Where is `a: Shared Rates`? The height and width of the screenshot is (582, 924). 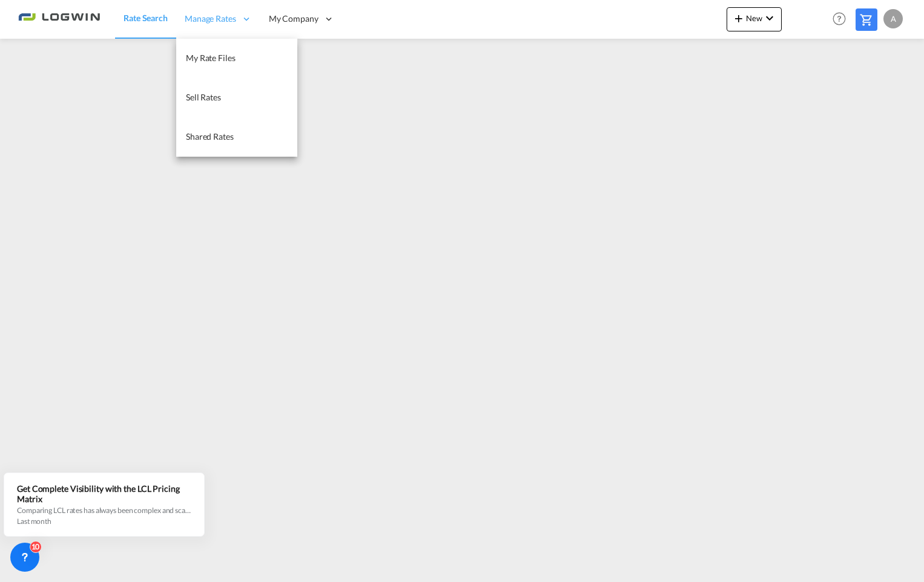
a: Shared Rates is located at coordinates (236, 137).